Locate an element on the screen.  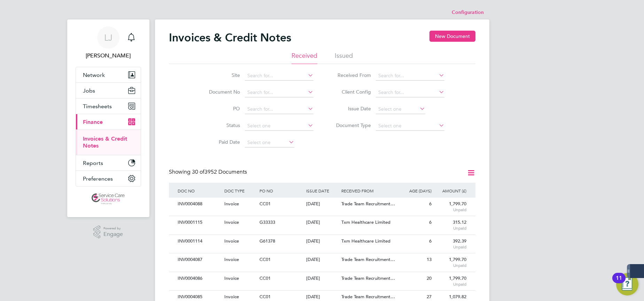
a: Powered byEngage is located at coordinates (108, 232).